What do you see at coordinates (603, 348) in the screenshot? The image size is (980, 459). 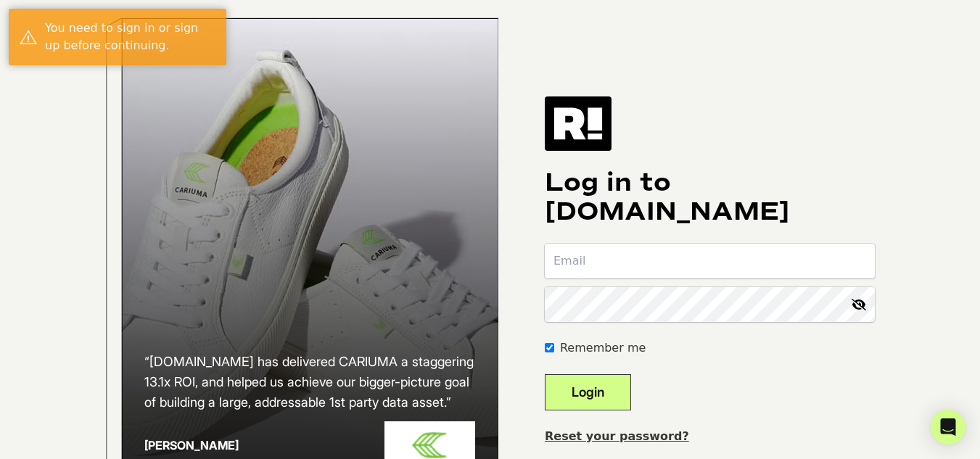 I see `label: Remember me` at bounding box center [603, 348].